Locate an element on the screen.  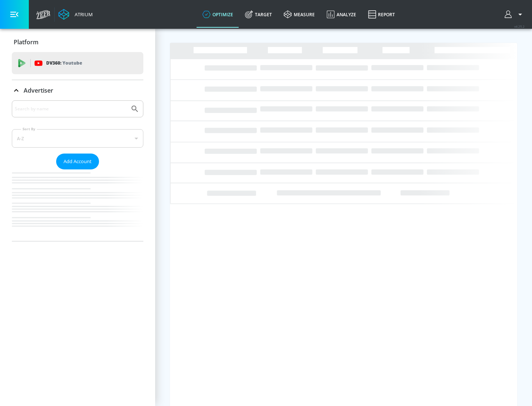
a: Report is located at coordinates (381, 14).